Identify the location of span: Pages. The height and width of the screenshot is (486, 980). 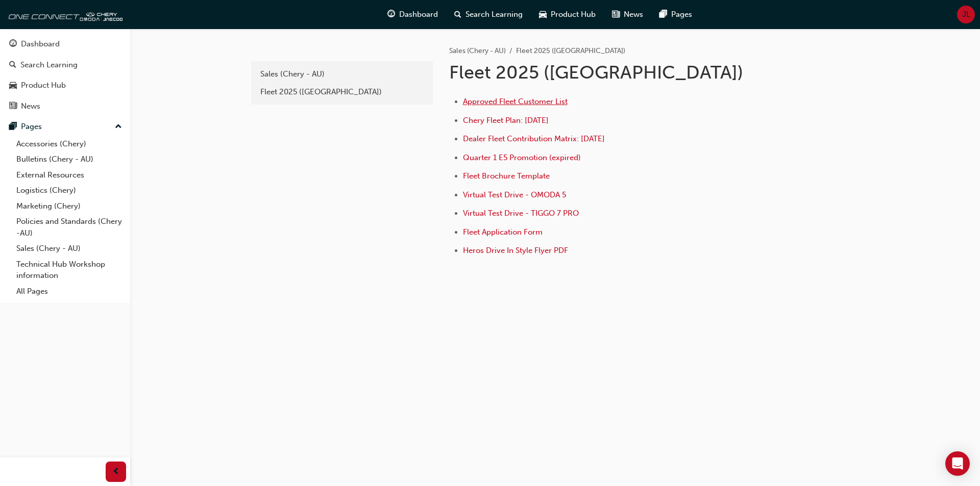
(682, 14).